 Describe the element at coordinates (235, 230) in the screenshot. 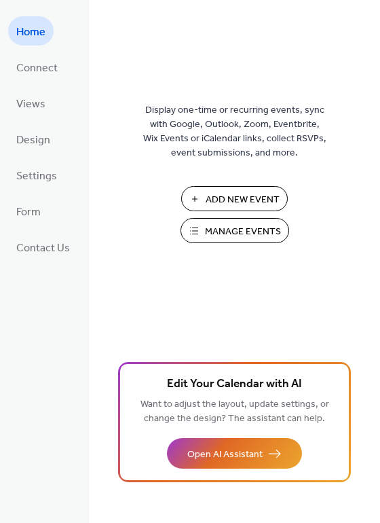

I see `button: Manage Events` at that location.